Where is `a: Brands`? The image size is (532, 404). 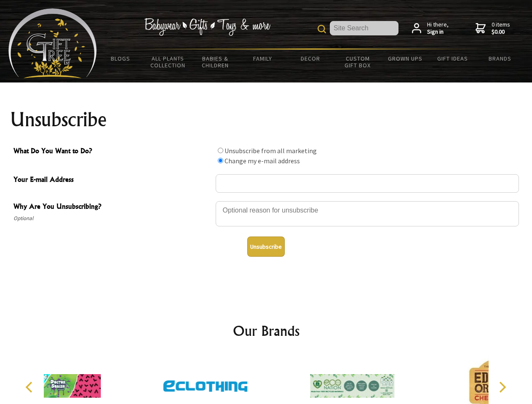 a: Brands is located at coordinates (500, 59).